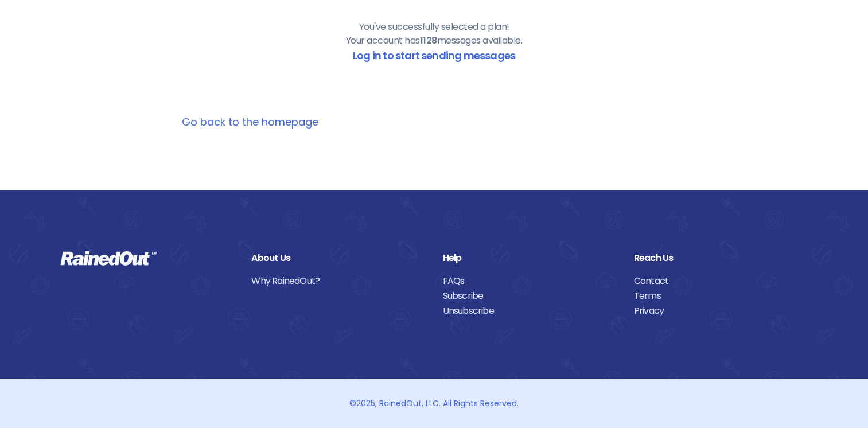  Describe the element at coordinates (721, 296) in the screenshot. I see `a: Terms` at that location.